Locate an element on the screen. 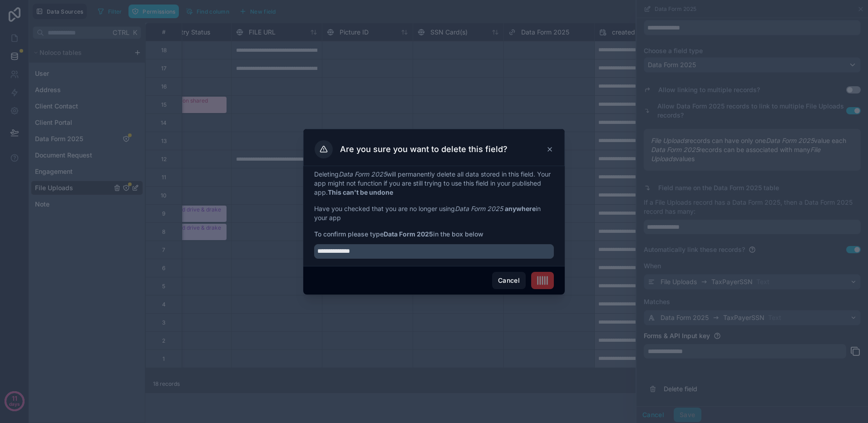 The width and height of the screenshot is (868, 423). span: To confirm please type in the box below is located at coordinates (434, 234).